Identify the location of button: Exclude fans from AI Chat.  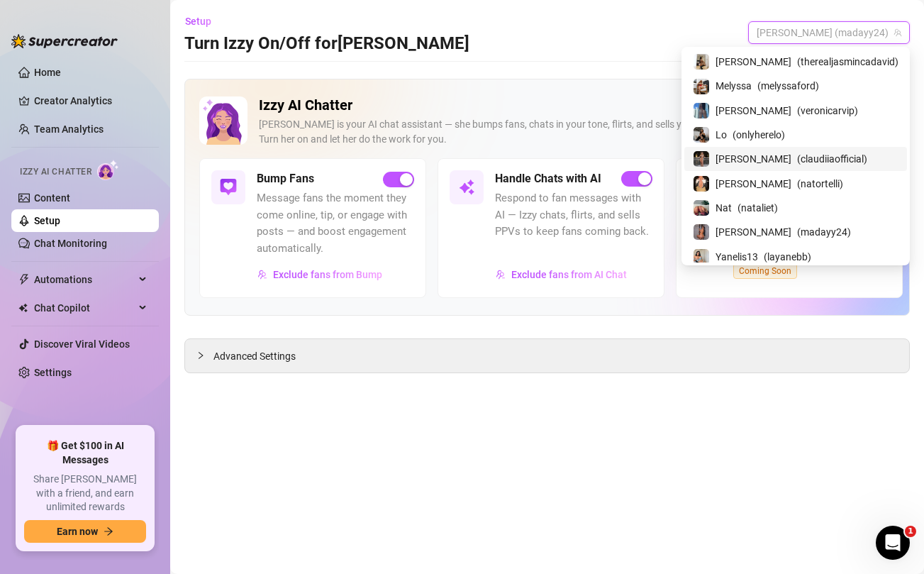
(561, 274).